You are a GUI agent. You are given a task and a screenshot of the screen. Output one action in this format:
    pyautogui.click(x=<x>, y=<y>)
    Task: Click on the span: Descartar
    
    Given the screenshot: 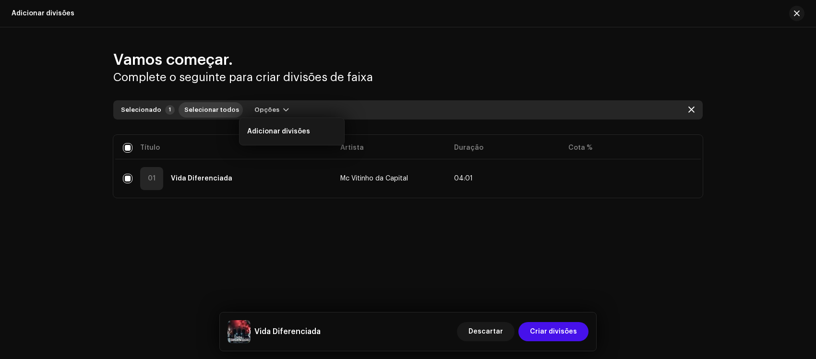 What is the action you would take?
    pyautogui.click(x=486, y=332)
    